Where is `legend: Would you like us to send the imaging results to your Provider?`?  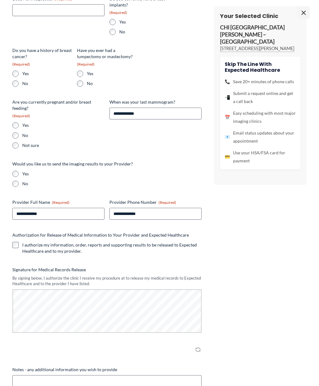
legend: Would you like us to send the imaging results to your Provider? is located at coordinates (73, 164).